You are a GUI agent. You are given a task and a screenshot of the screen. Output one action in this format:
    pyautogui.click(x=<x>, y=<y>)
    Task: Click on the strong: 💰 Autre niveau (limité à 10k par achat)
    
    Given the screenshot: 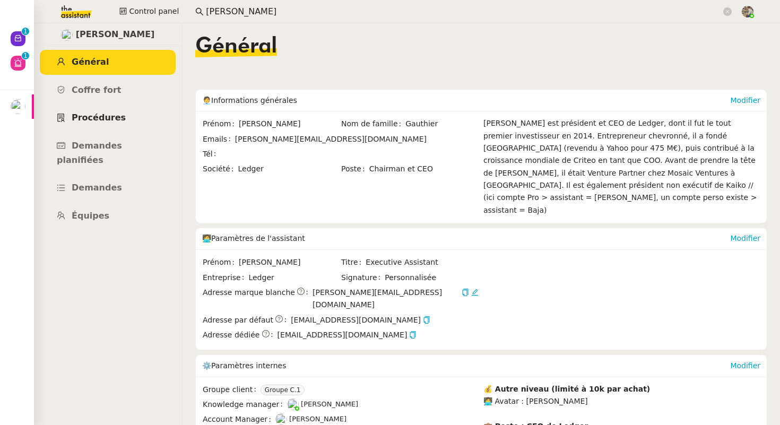 What is the action you would take?
    pyautogui.click(x=567, y=389)
    